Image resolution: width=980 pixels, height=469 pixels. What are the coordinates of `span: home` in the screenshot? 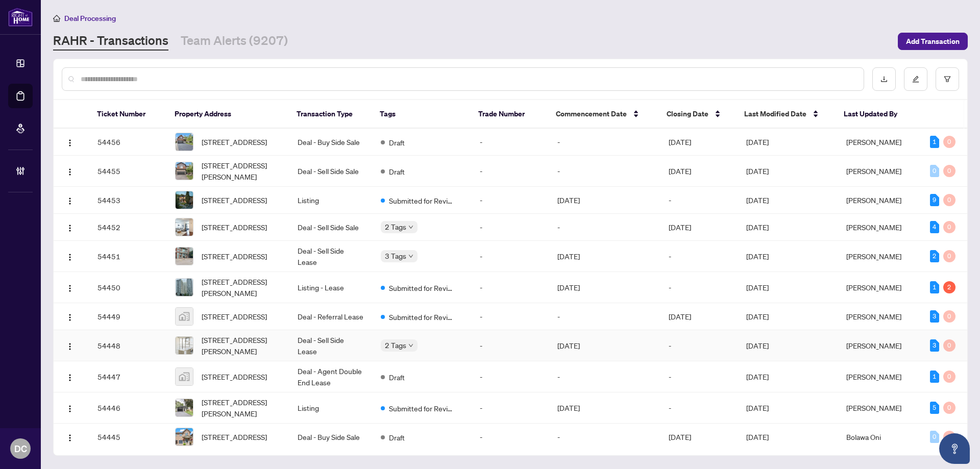 It's located at (57, 18).